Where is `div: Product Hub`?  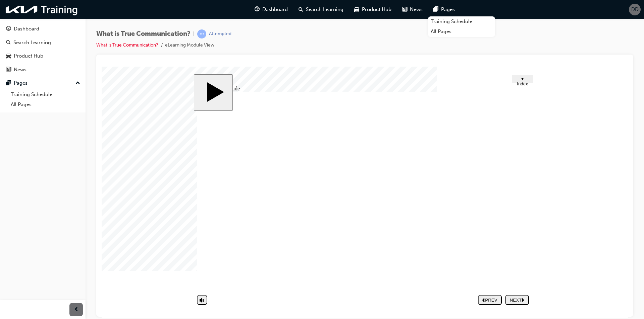 div: Product Hub is located at coordinates (28, 56).